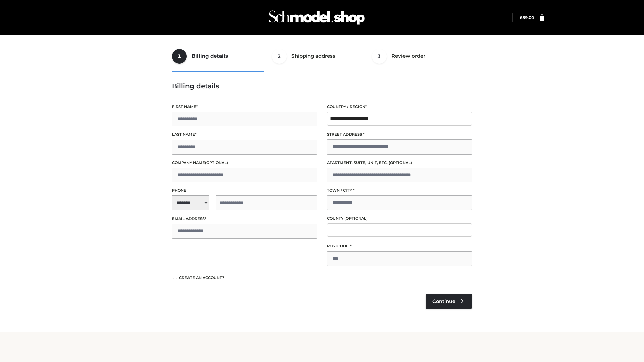 The image size is (644, 362). I want to click on label: Phone, so click(244, 190).